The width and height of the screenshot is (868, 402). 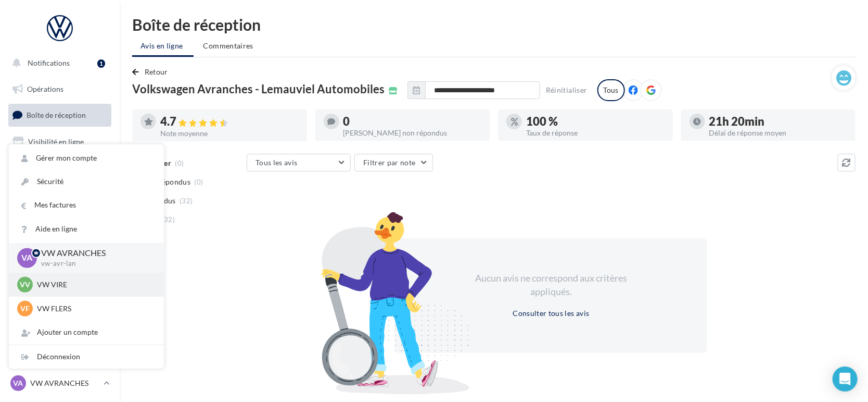 I want to click on div: Aucun avis ne correspond aux critères appliqués., so click(x=551, y=285).